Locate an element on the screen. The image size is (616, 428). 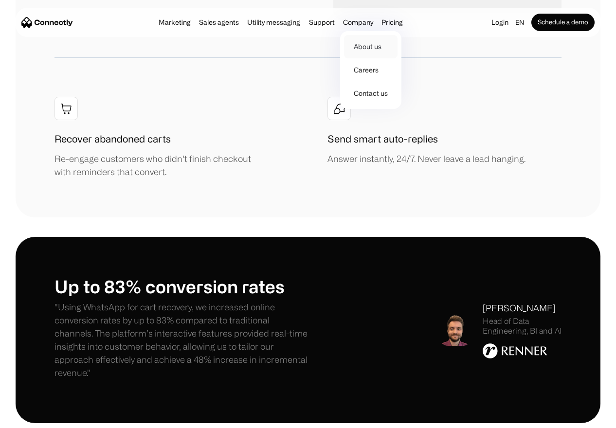
a: home is located at coordinates (47, 22).